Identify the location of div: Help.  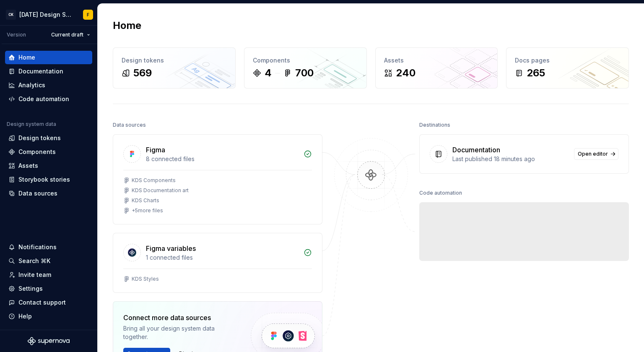
(25, 317).